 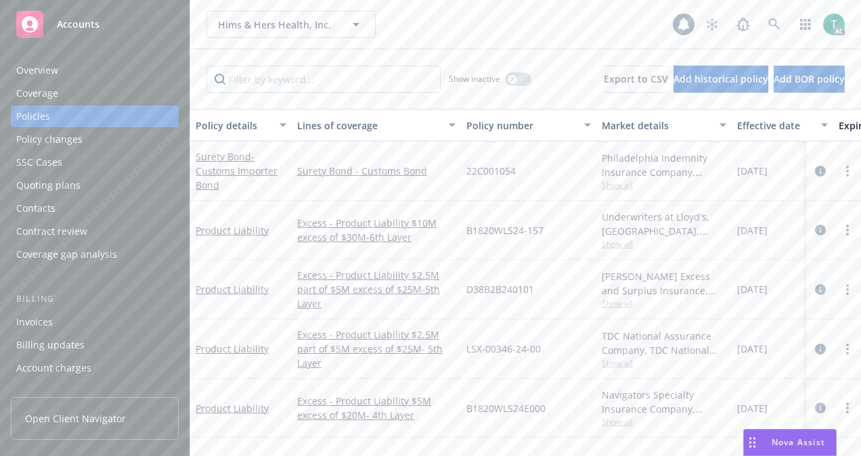 What do you see at coordinates (95, 254) in the screenshot?
I see `a: Coverage gap analysis` at bounding box center [95, 254].